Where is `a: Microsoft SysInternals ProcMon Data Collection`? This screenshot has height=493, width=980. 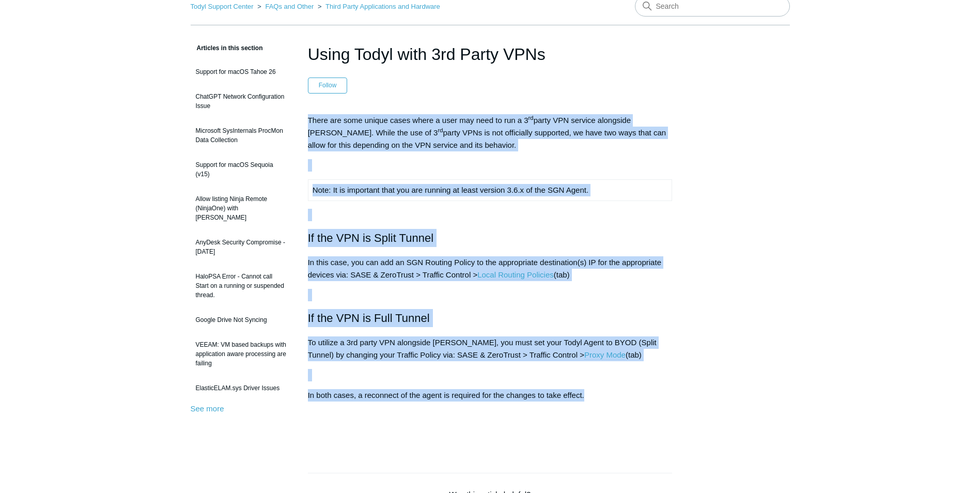 a: Microsoft SysInternals ProcMon Data Collection is located at coordinates (241, 136).